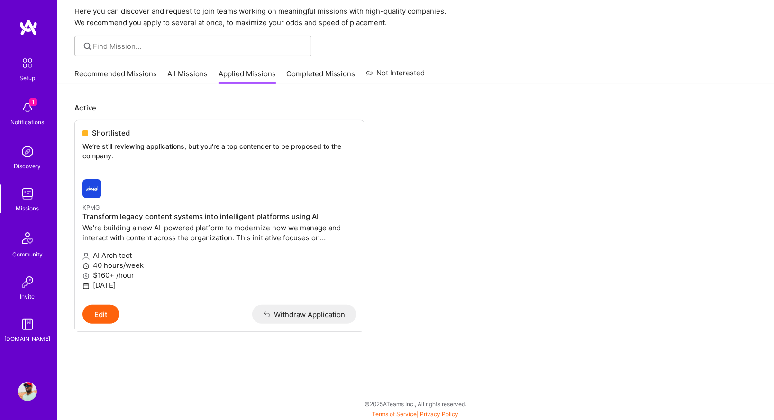  I want to click on small: KPMG, so click(91, 207).